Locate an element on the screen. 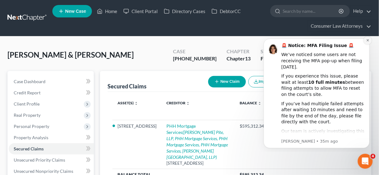 This screenshot has height=175, width=379. span: 13 is located at coordinates (248, 58).